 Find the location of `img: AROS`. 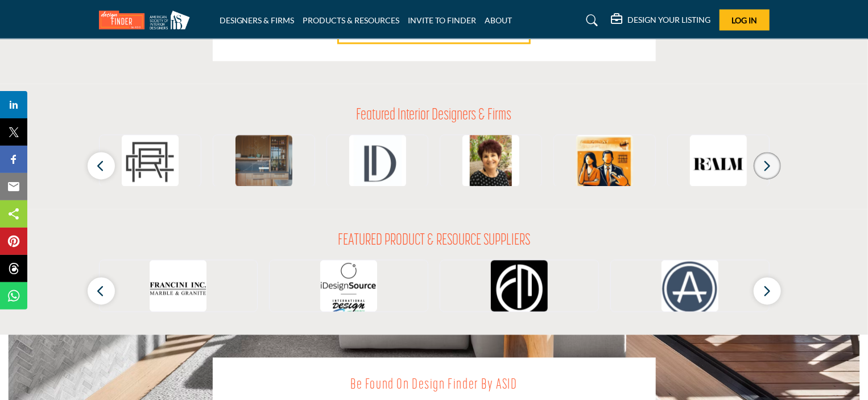

img: AROS is located at coordinates (689, 289).